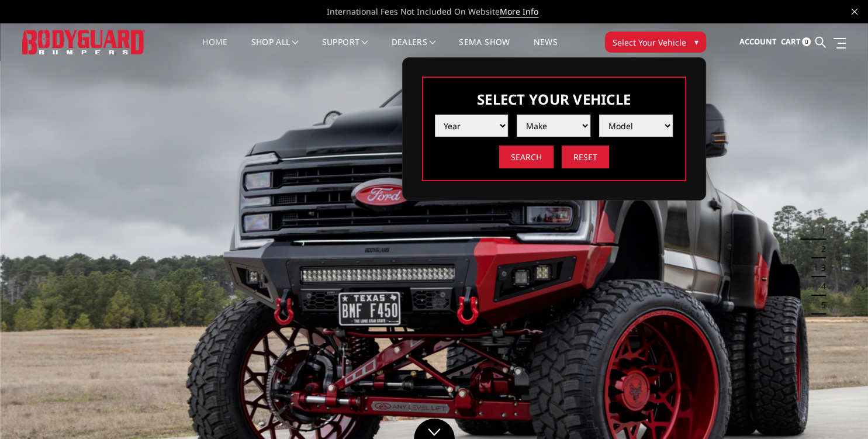  What do you see at coordinates (820, 231) in the screenshot?
I see `button: 1 of 5` at bounding box center [820, 231].